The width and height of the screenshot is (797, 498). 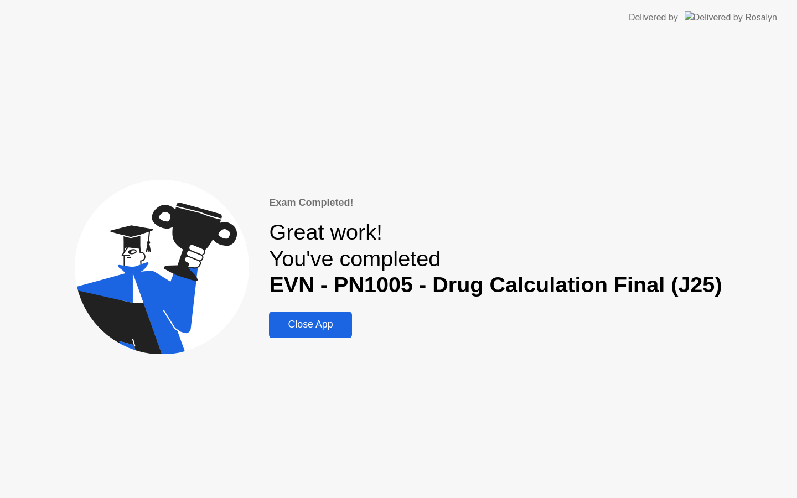 I want to click on div: Delivered by, so click(x=653, y=18).